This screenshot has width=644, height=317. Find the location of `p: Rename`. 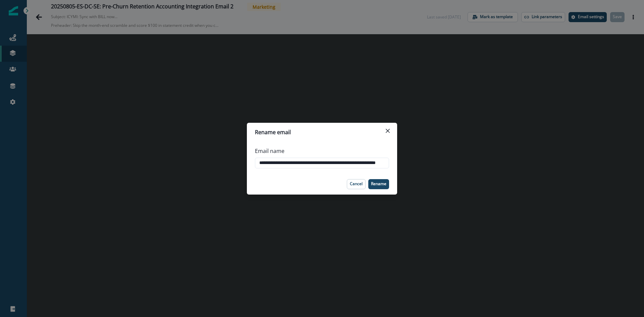

p: Rename is located at coordinates (379, 184).